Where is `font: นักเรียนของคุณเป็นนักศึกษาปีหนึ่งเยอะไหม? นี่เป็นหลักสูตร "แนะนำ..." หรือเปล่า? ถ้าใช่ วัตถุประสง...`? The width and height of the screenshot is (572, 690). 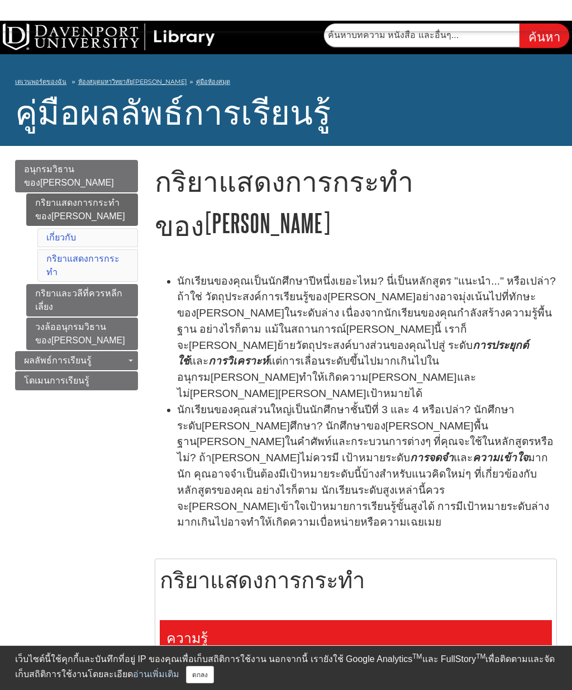
font: นักเรียนของคุณเป็นนักศึกษาปีหนึ่งเยอะไหม? นี่เป็นหลักสูตร "แนะนำ..." หรือเปล่า? ถ้าใช่ วัตถุประสง... is located at coordinates (367, 313).